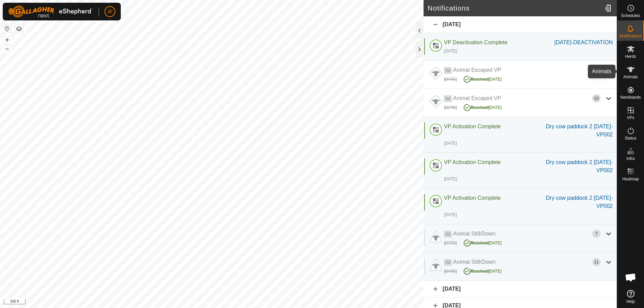 This screenshot has width=644, height=308. Describe the element at coordinates (51, 12) in the screenshot. I see `img: Gallagher Logo` at that location.